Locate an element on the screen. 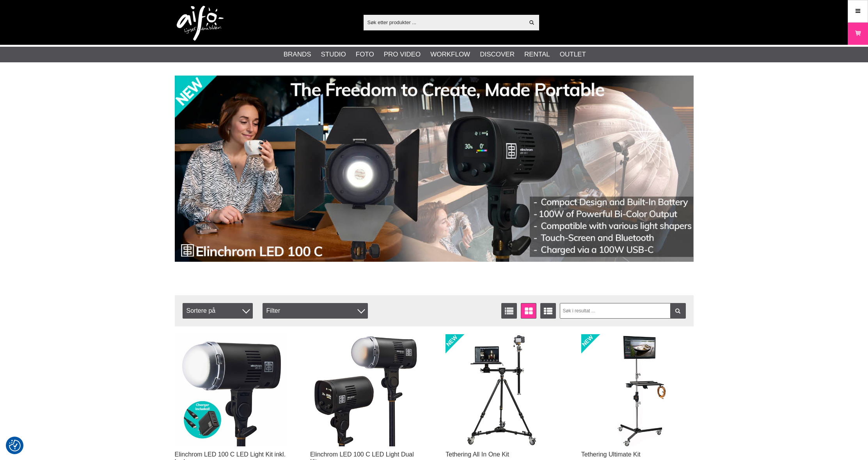 Image resolution: width=868 pixels, height=460 pixels. a: Pro Video is located at coordinates (402, 54).